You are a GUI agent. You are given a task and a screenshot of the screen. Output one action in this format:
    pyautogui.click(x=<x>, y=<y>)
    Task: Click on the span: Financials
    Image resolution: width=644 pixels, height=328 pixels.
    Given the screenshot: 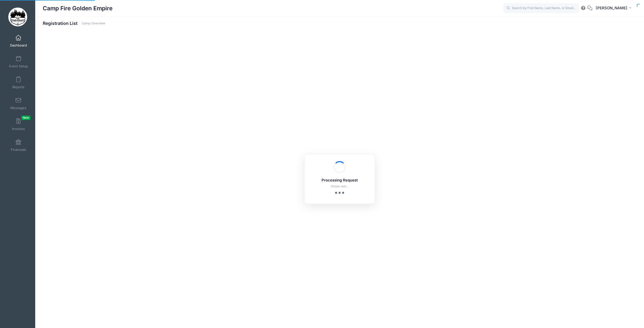 What is the action you would take?
    pyautogui.click(x=18, y=150)
    